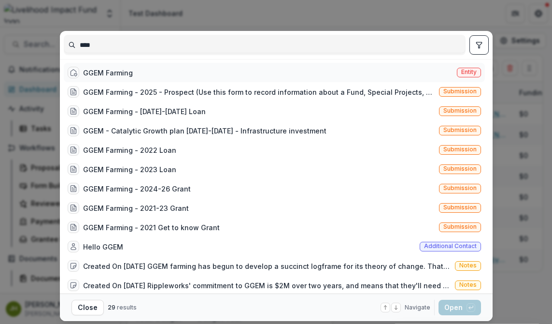 Image resolution: width=552 pixels, height=324 pixels. I want to click on div: GGEM Farming - 2024-26 Grant, so click(137, 188).